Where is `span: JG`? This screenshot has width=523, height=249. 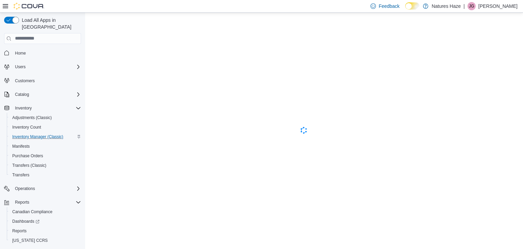
span: JG is located at coordinates (471, 6).